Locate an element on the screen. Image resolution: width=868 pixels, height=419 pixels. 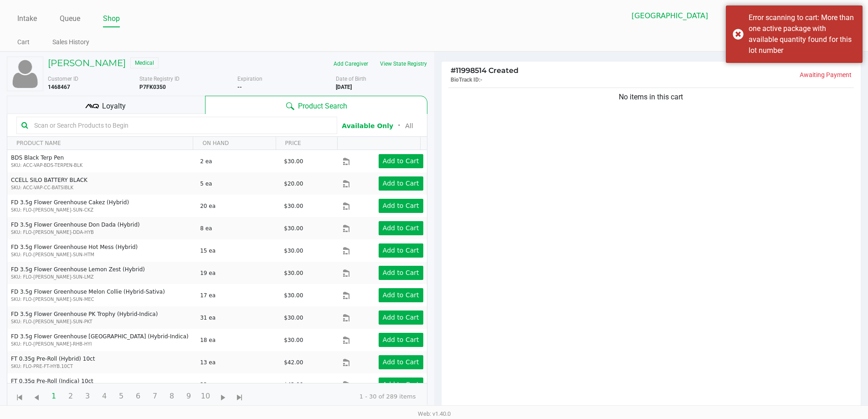
span: 11998514 Created is located at coordinates (484, 70).